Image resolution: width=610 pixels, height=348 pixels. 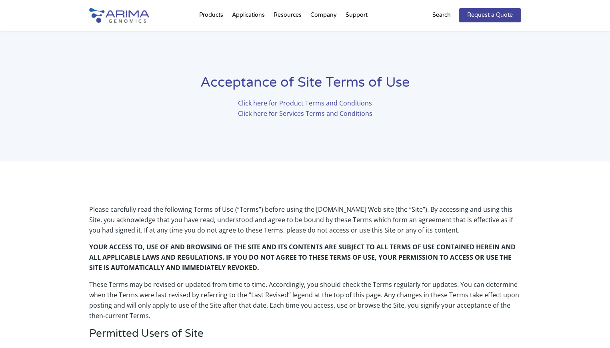 What do you see at coordinates (441, 15) in the screenshot?
I see `p: Search` at bounding box center [441, 15].